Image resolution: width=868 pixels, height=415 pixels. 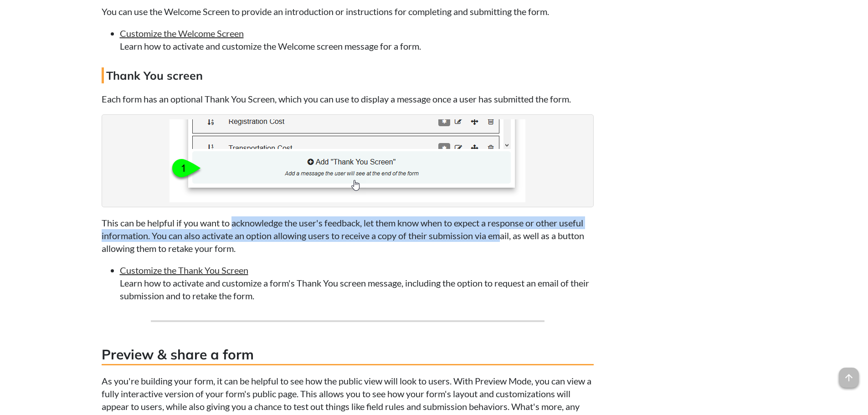 I want to click on li: Learn how to activate and customize the Welcome screen message for a form., so click(x=357, y=40).